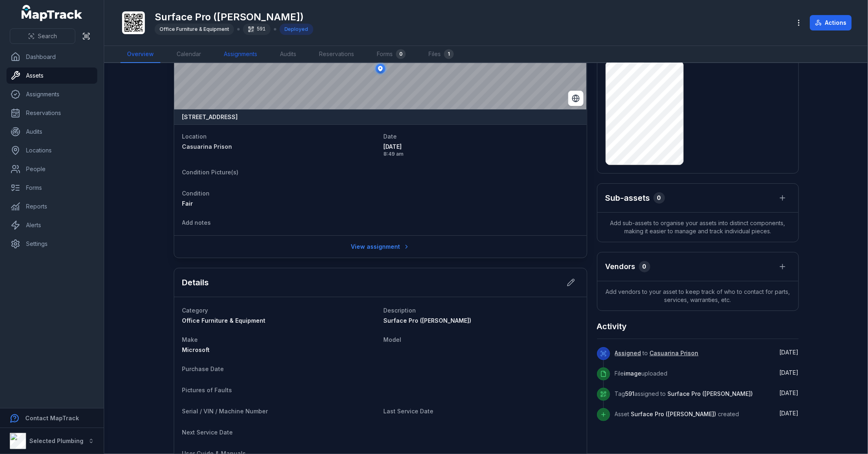 Image resolution: width=868 pixels, height=454 pixels. Describe the element at coordinates (196, 193) in the screenshot. I see `span: Condition` at that location.